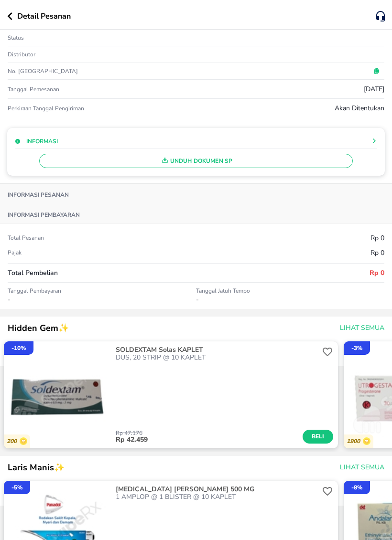 The height and width of the screenshot is (540, 392). Describe the element at coordinates (360, 108) in the screenshot. I see `p: Akan ditentukan` at that location.